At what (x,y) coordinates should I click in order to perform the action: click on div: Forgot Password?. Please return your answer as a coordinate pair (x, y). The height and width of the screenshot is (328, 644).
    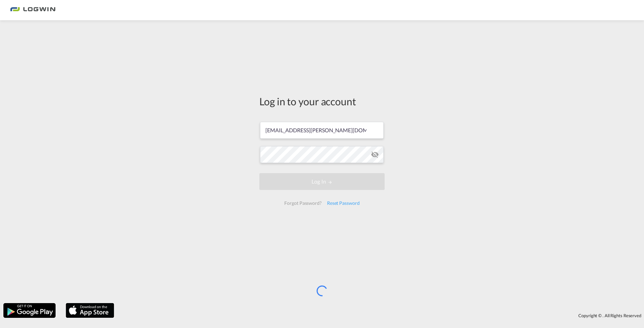
    Looking at the image, I should click on (303, 203).